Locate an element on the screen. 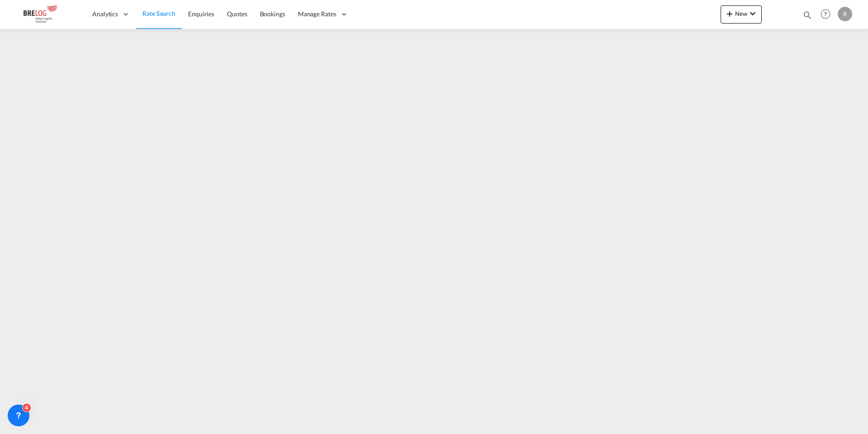 This screenshot has width=868, height=434. span: Manage Rates is located at coordinates (317, 14).